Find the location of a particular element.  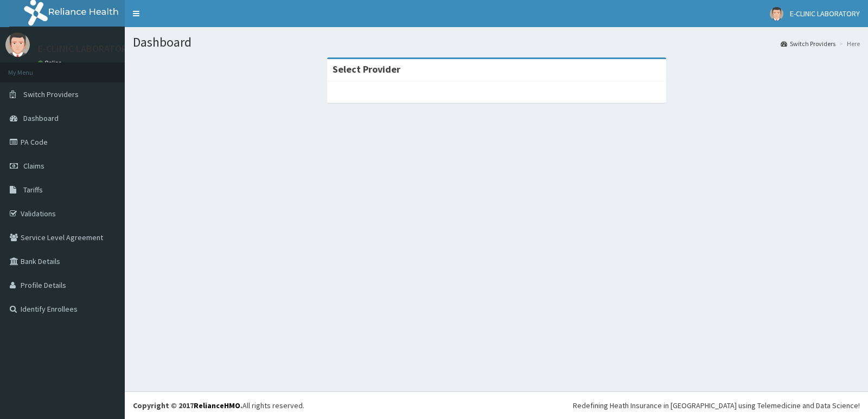

footer: All rights reserved. is located at coordinates (496, 405).